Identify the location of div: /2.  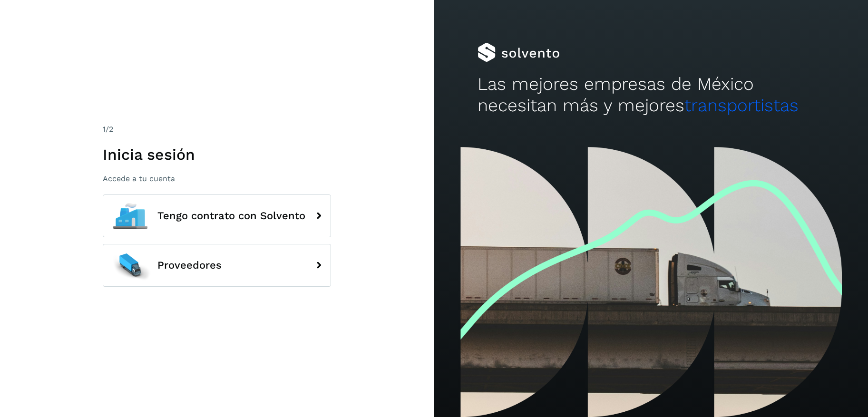
(217, 130).